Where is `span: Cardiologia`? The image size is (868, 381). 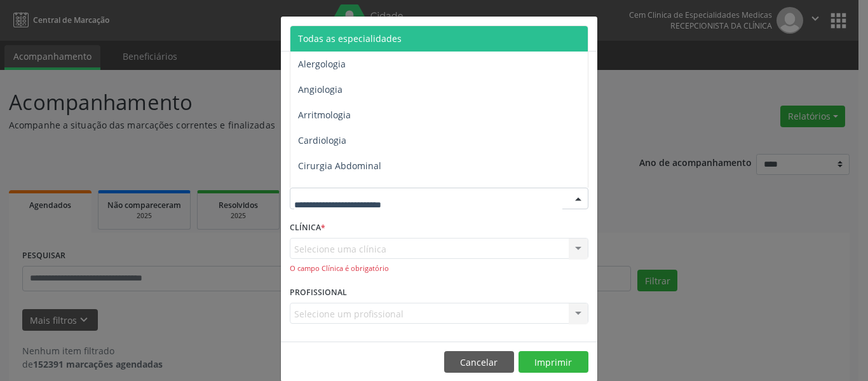
span: Cardiologia is located at coordinates (323, 140).